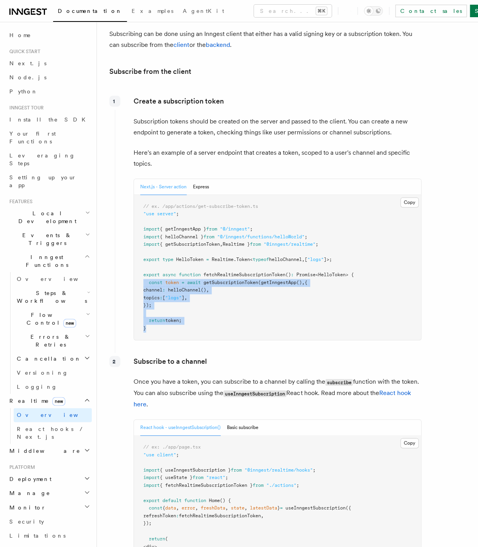 The height and width of the screenshot is (547, 478). I want to click on code: useInngestSubscription, so click(255, 393).